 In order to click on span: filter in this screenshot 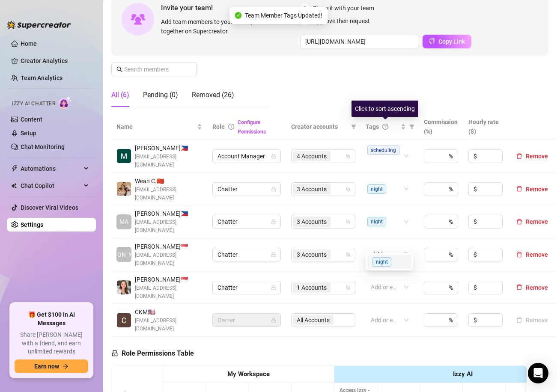, I will do `click(412, 127)`.